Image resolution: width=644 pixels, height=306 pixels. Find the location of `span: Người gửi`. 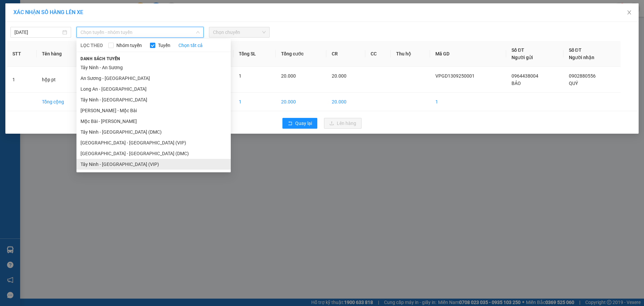

span: Người gửi is located at coordinates (522, 58).